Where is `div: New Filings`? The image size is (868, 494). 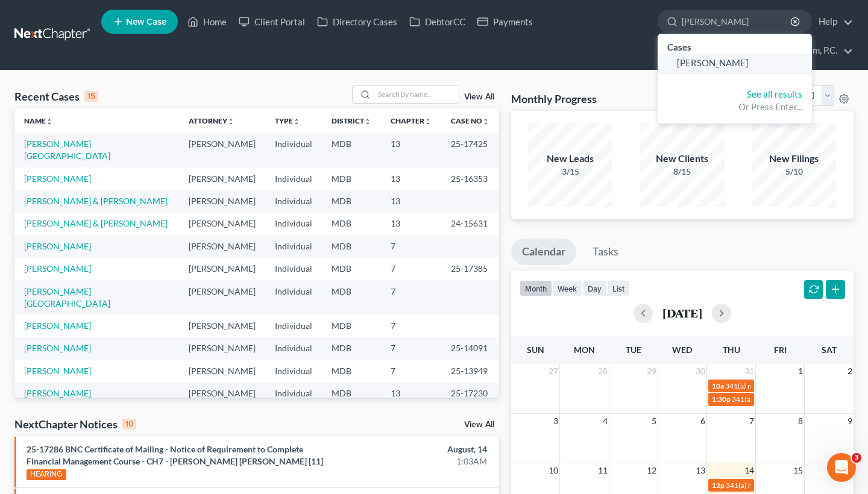 div: New Filings is located at coordinates (793, 158).